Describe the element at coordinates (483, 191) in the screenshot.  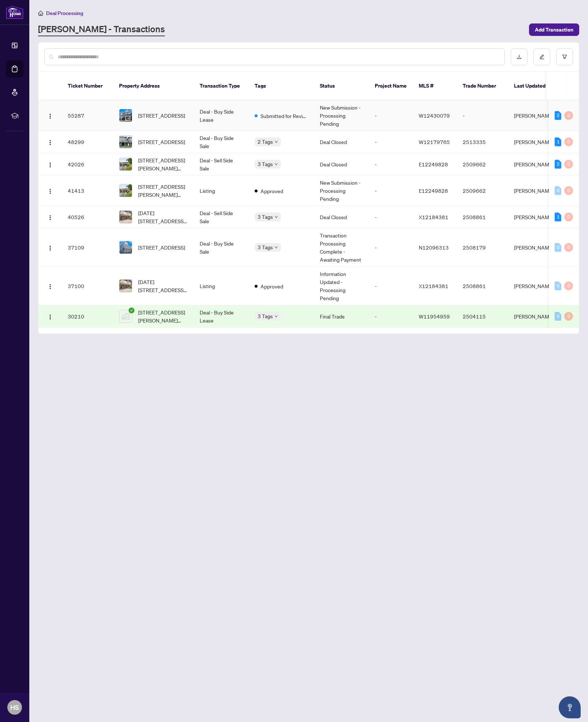
I see `td: 2509662` at that location.